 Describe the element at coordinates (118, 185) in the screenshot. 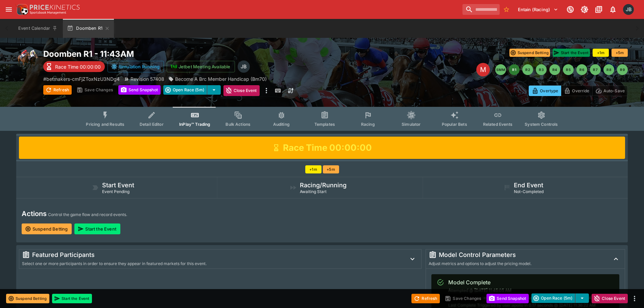

I see `h5: Start Event` at that location.